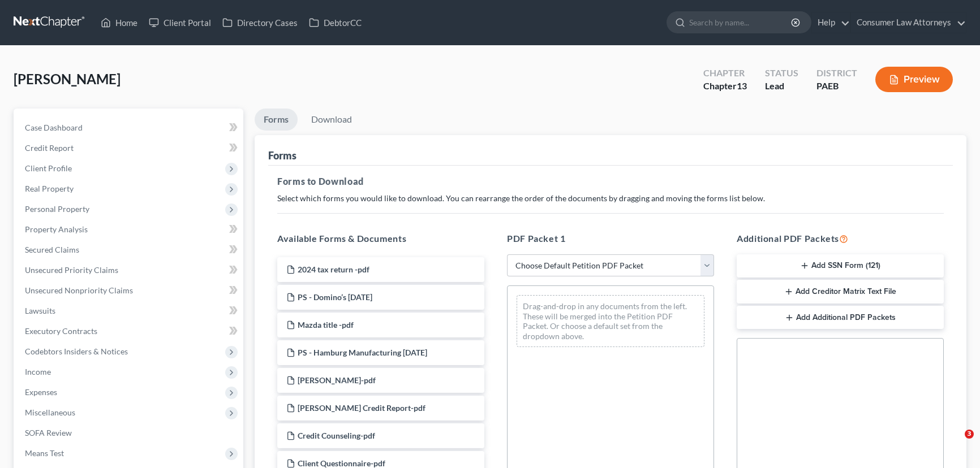  Describe the element at coordinates (837, 73) in the screenshot. I see `div: District` at that location.